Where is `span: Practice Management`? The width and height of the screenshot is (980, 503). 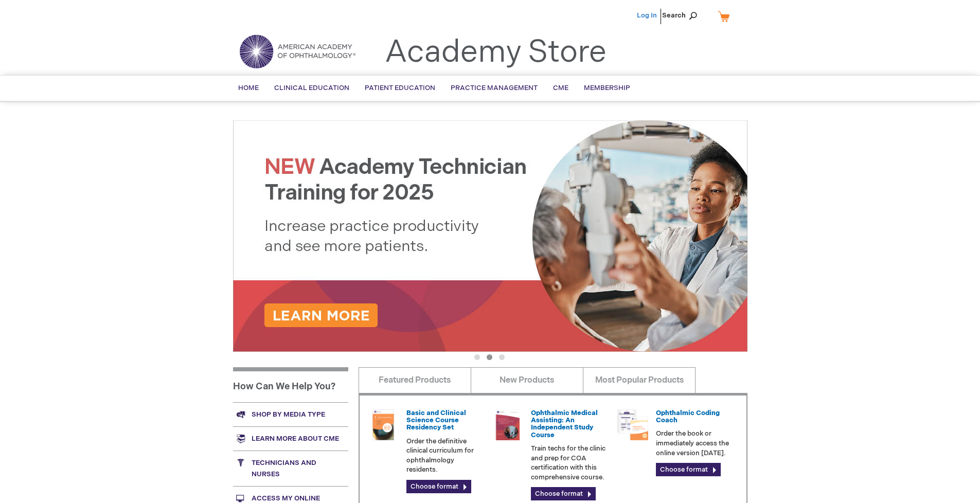
span: Practice Management is located at coordinates (494, 88).